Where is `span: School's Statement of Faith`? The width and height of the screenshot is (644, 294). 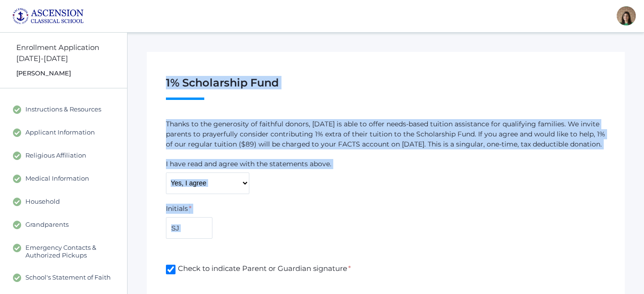 span: School's Statement of Faith is located at coordinates (69, 277).